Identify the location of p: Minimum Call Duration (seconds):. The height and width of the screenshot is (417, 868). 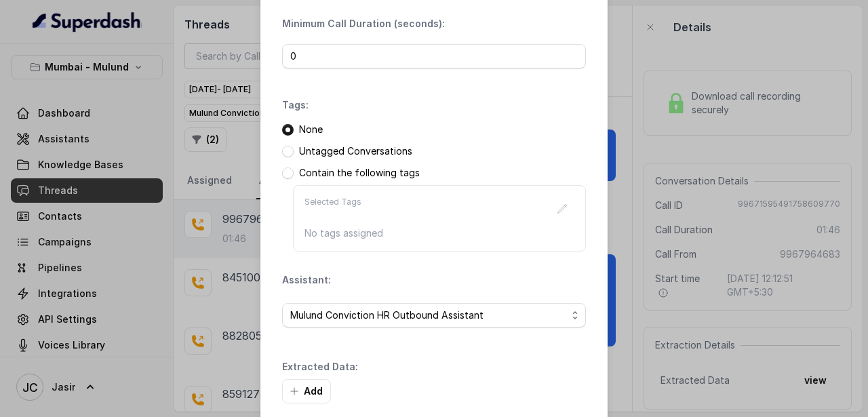
(364, 24).